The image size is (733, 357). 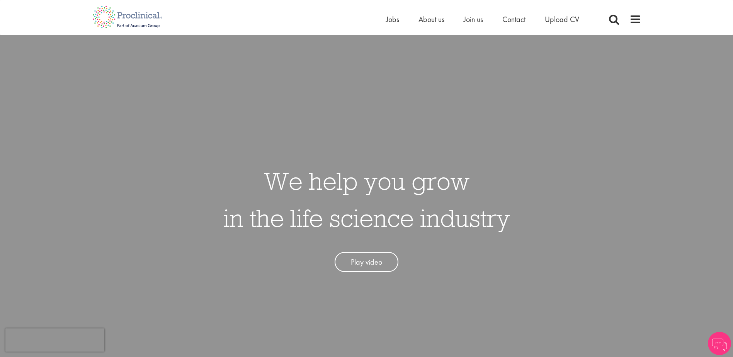 What do you see at coordinates (562, 19) in the screenshot?
I see `span: Upload CV` at bounding box center [562, 19].